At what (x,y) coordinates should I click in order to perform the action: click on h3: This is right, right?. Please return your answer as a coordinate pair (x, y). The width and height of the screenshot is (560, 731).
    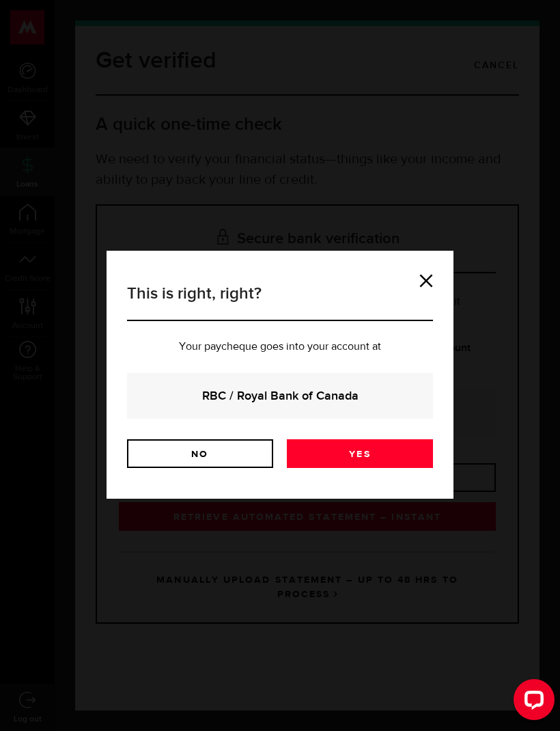
    Looking at the image, I should click on (280, 302).